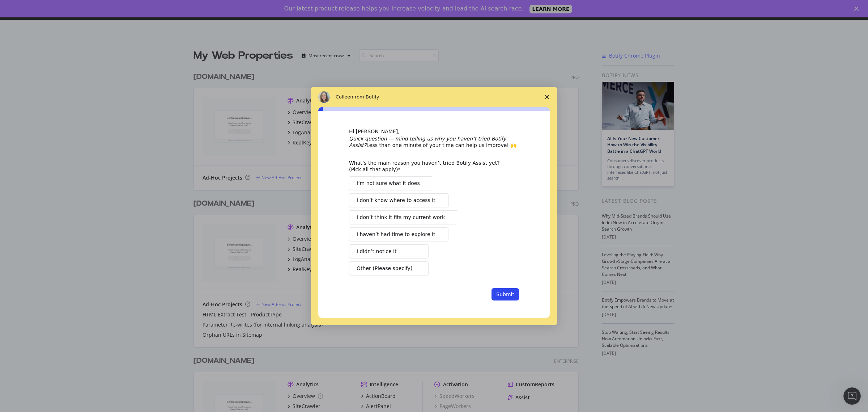  Describe the element at coordinates (344, 97) in the screenshot. I see `span: Colleen` at that location.